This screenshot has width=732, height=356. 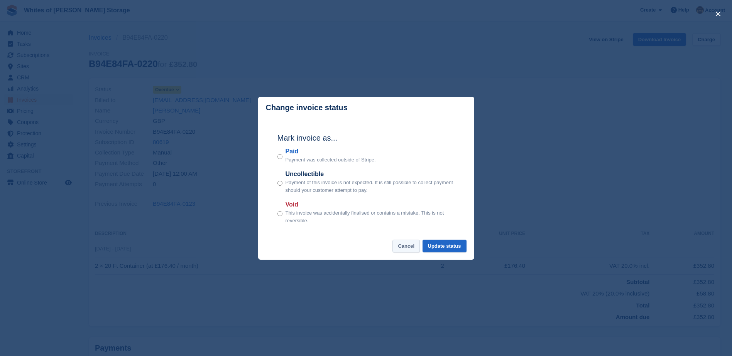 What do you see at coordinates (406, 246) in the screenshot?
I see `button: Cancel` at bounding box center [406, 246].